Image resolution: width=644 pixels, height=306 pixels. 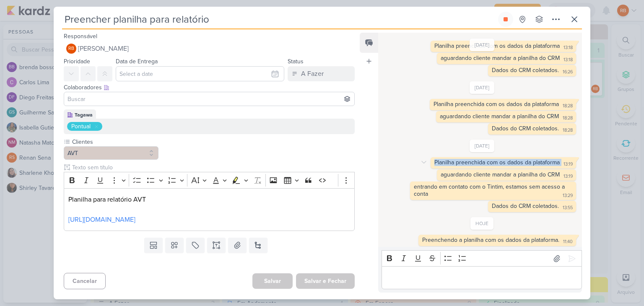 What do you see at coordinates (81, 126) in the screenshot?
I see `div: Pontual` at bounding box center [81, 126].